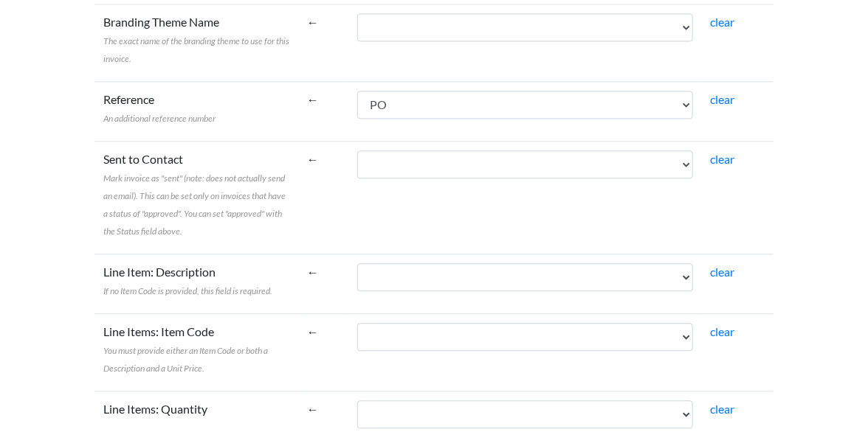 This screenshot has width=868, height=432. What do you see at coordinates (196, 350) in the screenshot?
I see `label: Line Items: Item Code` at bounding box center [196, 350].